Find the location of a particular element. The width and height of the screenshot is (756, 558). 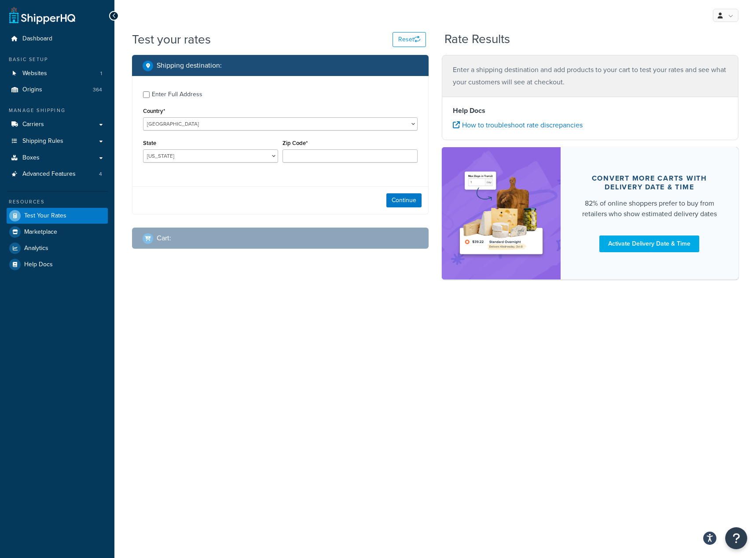

a: Origins364 is located at coordinates (57, 90).